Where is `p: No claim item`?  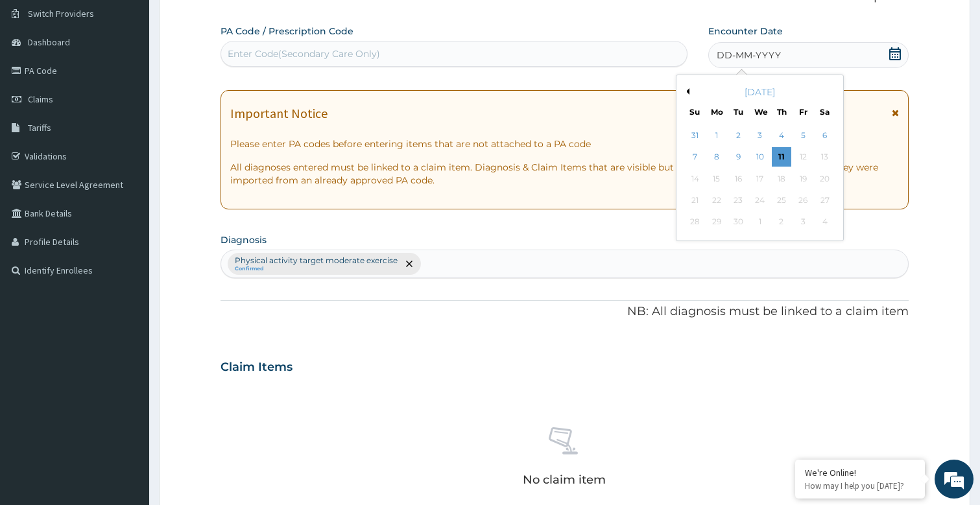 p: No claim item is located at coordinates (564, 479).